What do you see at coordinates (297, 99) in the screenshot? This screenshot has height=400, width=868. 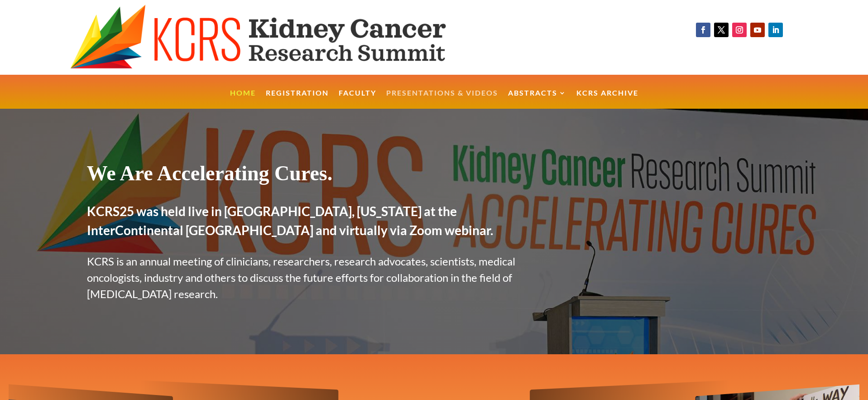 I see `a: Registration` at bounding box center [297, 99].